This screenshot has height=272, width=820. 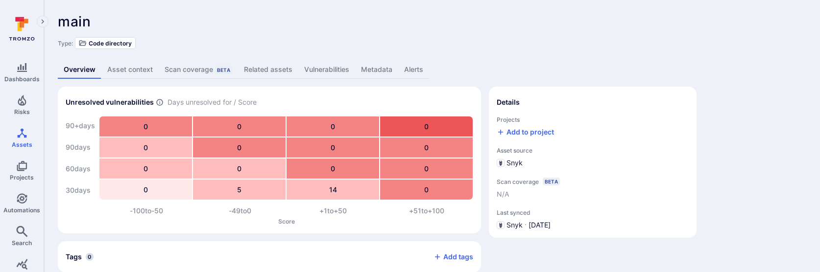 What do you see at coordinates (333, 190) in the screenshot?
I see `div: 14` at bounding box center [333, 190].